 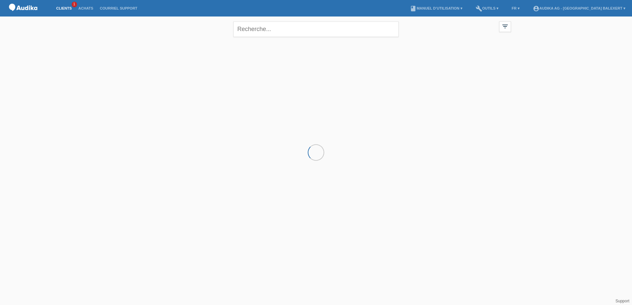 What do you see at coordinates (118, 8) in the screenshot?
I see `a: Courriel Support` at bounding box center [118, 8].